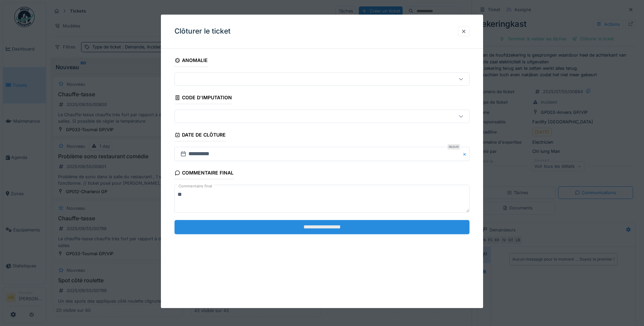 The width and height of the screenshot is (644, 326). I want to click on label: Commentaire final, so click(195, 186).